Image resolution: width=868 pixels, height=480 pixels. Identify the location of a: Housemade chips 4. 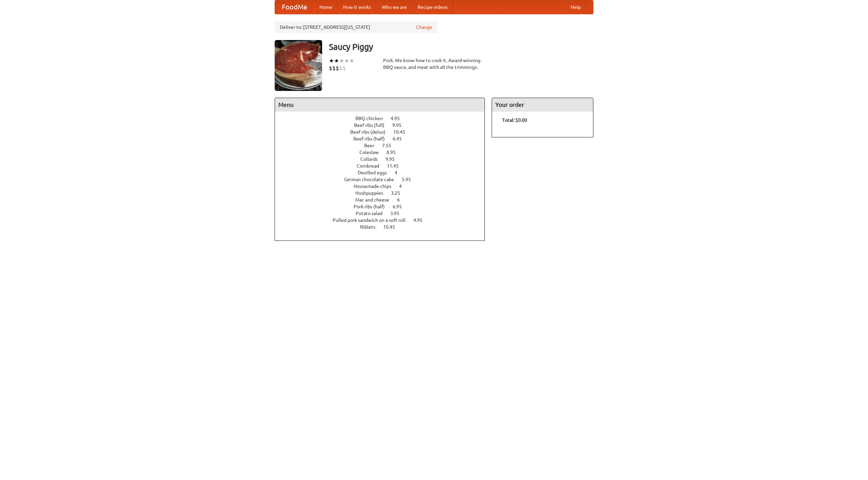
(384, 186).